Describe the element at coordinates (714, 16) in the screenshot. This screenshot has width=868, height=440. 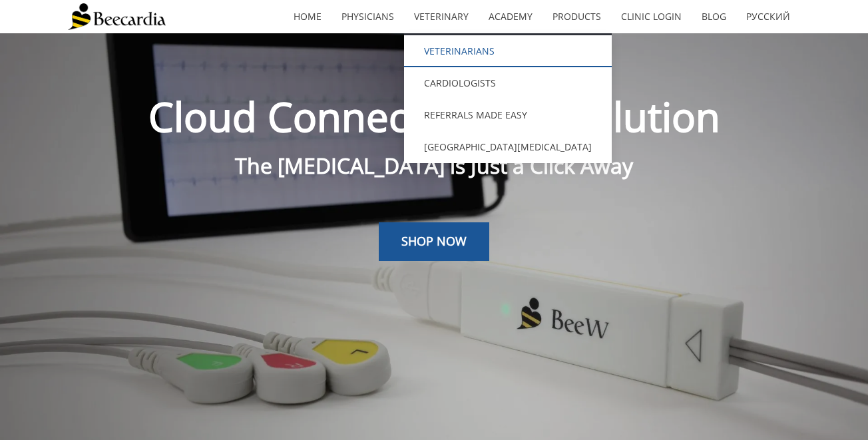
I see `a: Blog` at that location.